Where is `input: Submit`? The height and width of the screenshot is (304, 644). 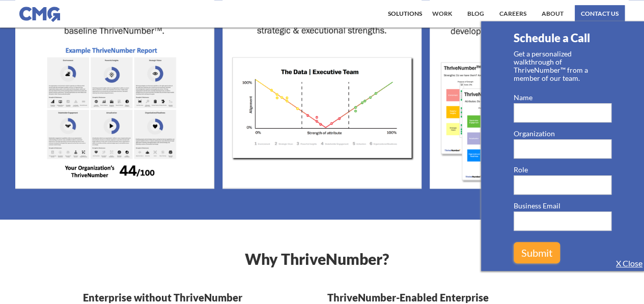 input: Submit is located at coordinates (537, 253).